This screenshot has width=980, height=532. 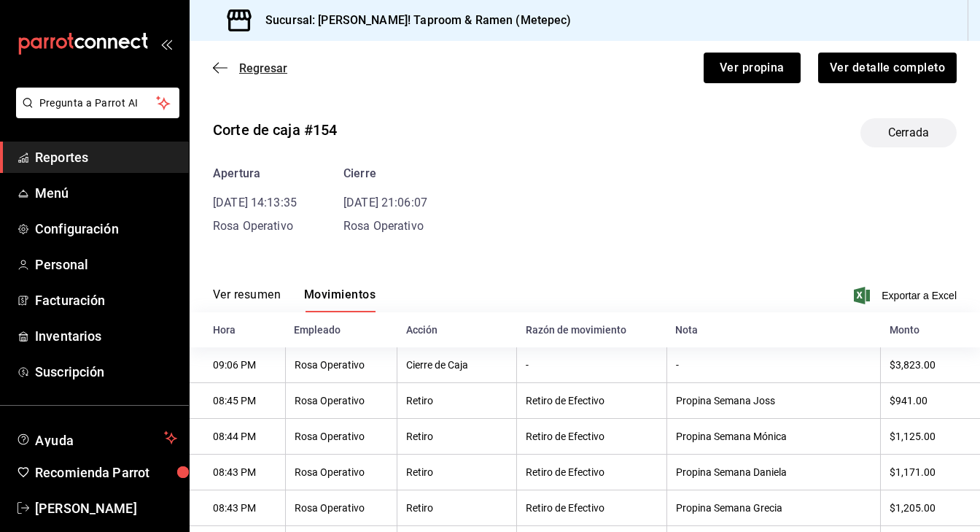 I want to click on a: Pregunta a Parrot AI, so click(x=94, y=113).